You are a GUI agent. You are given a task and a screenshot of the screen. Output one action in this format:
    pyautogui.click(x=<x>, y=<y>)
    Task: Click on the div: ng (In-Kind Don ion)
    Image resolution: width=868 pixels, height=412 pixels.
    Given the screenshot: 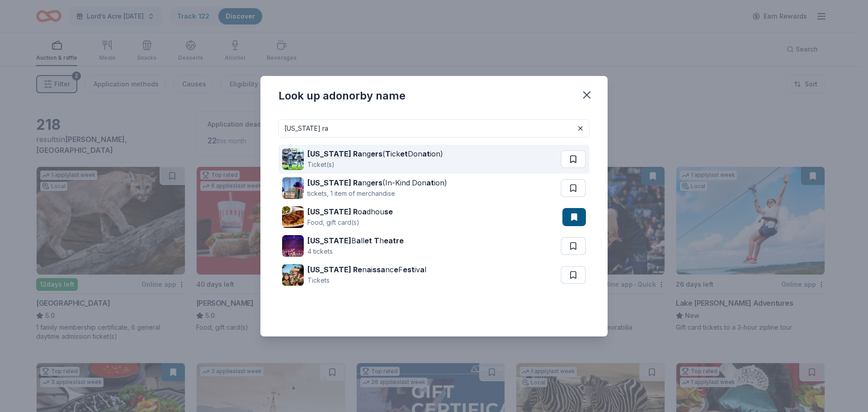 What is the action you would take?
    pyautogui.click(x=377, y=183)
    